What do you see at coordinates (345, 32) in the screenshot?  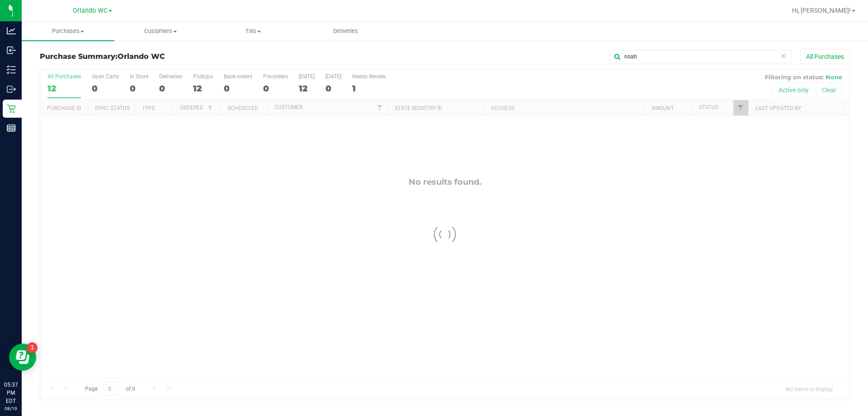 I see `span: Deliveries` at bounding box center [345, 32].